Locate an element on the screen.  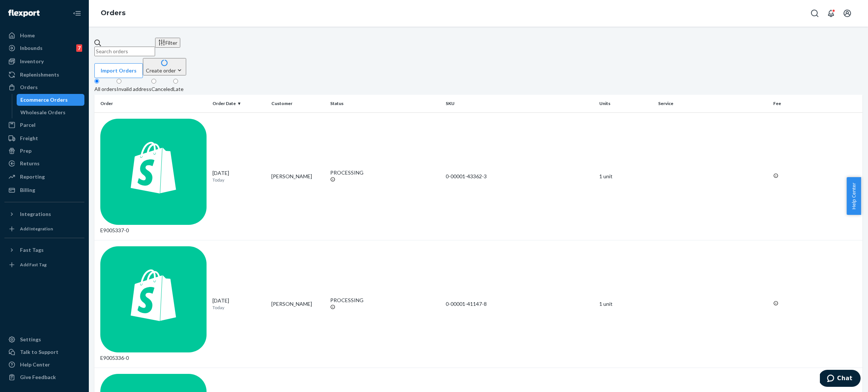
a: Add Integration is located at coordinates (44, 229).